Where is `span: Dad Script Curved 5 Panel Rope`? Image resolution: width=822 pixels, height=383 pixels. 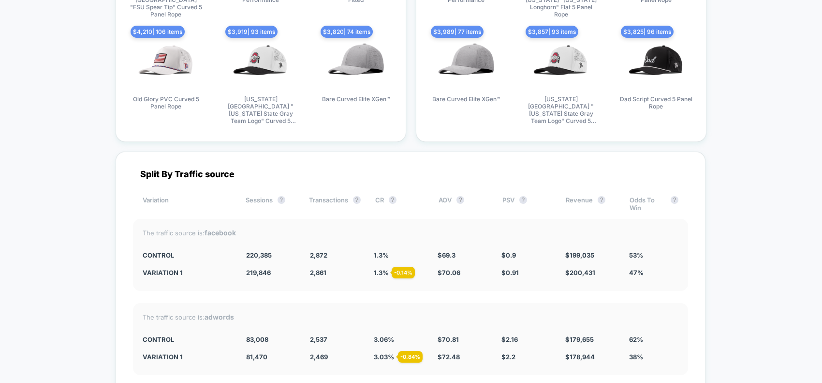 span: Dad Script Curved 5 Panel Rope is located at coordinates (656, 103).